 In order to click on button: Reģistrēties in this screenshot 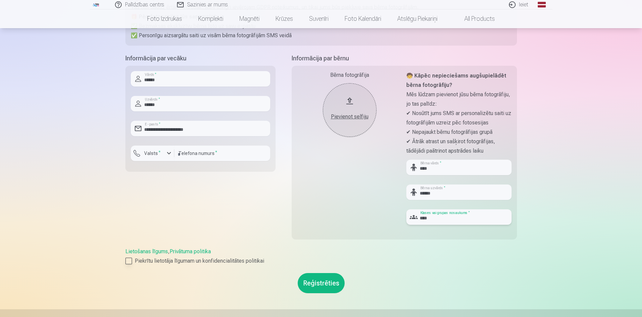, I will do `click(321, 283)`.